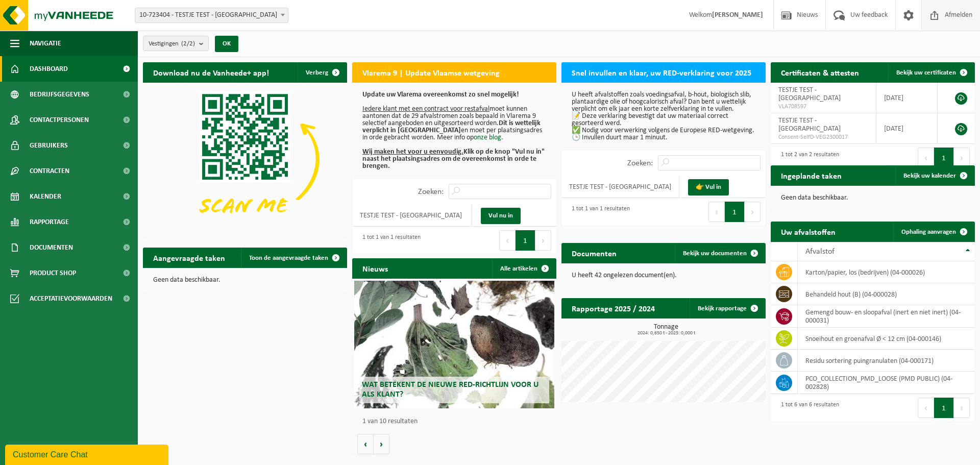 This screenshot has height=465, width=980. I want to click on a: Alle artikelen, so click(524, 268).